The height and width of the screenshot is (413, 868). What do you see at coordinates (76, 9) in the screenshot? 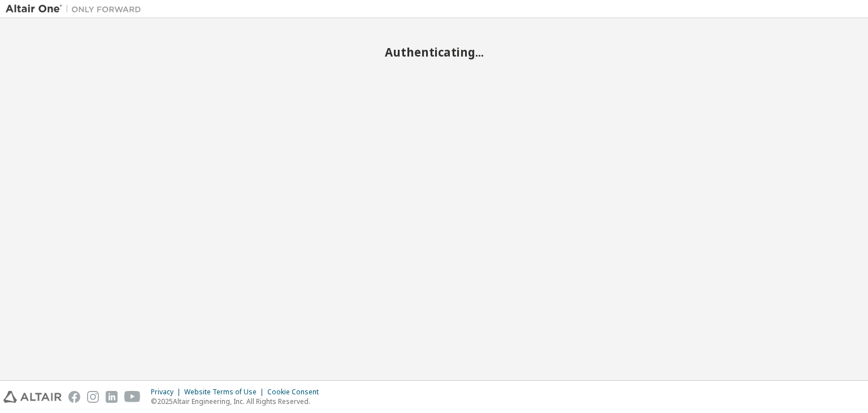
I see `img: Altair One` at bounding box center [76, 9].